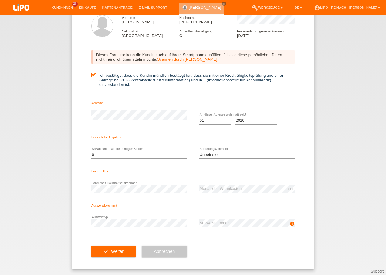 The height and width of the screenshot is (275, 386). I want to click on button: check Weiter, so click(114, 251).